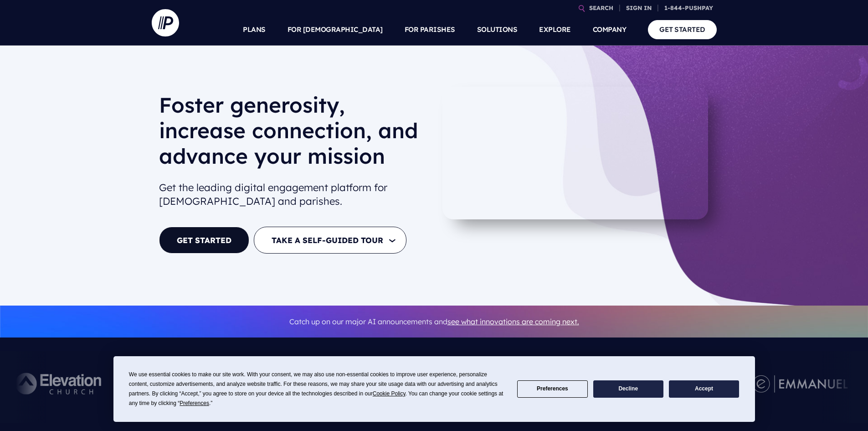 The width and height of the screenshot is (868, 431). I want to click on h1: Foster generosity, increase connection, and advance your mission, so click(293, 134).